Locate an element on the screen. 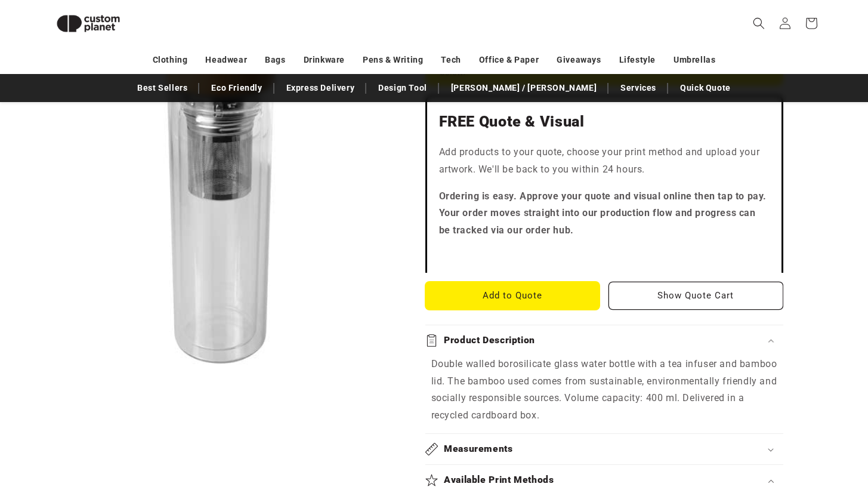 This screenshot has width=868, height=496. strong: Ordering is easy. Approve your quote and visual online then tap to pay. Your order moves straight... is located at coordinates (603, 213).